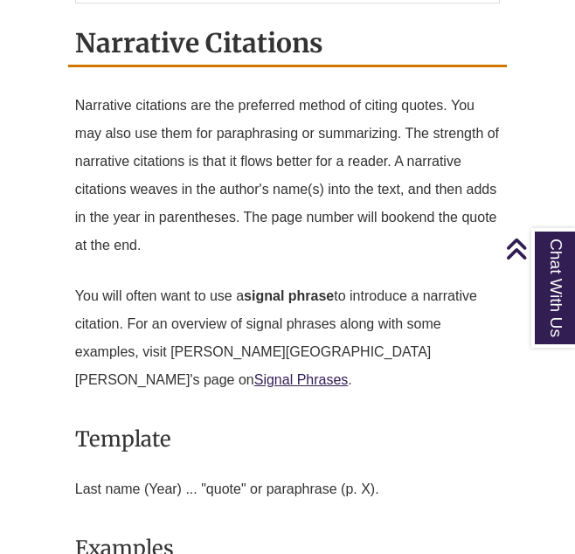  I want to click on a: Signal Phrases, so click(302, 379).